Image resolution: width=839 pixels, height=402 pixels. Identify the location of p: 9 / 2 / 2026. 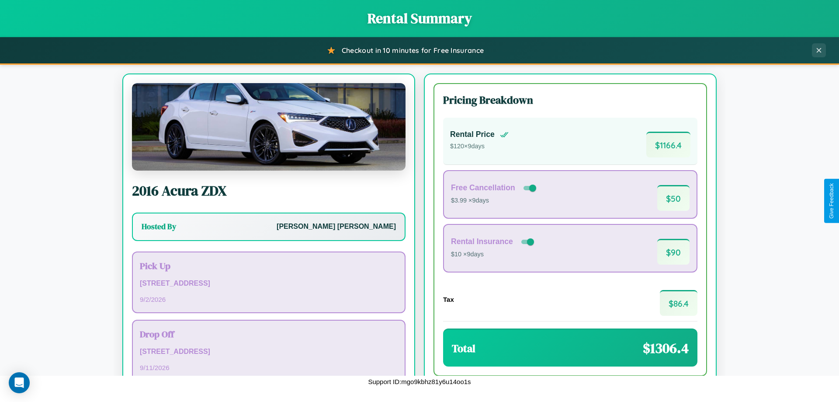
(269, 299).